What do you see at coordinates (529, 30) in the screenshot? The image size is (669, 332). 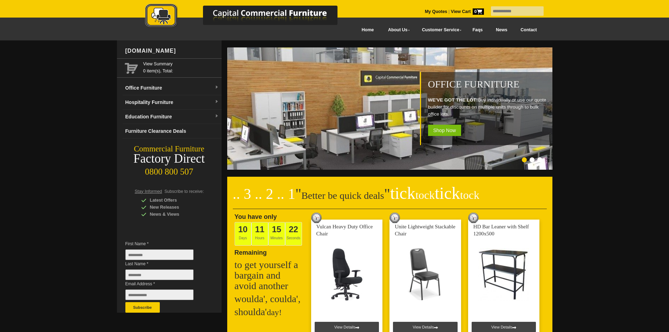 I see `a: Contact` at bounding box center [529, 30].